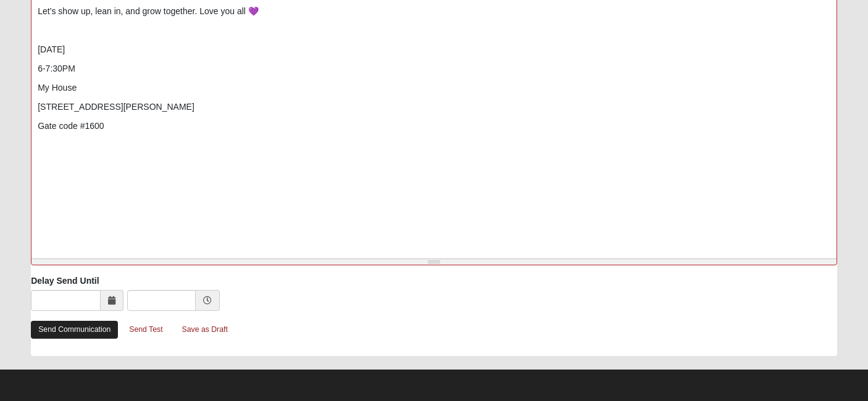 The image size is (868, 401). What do you see at coordinates (434, 11) in the screenshot?
I see `p: Let’s show up, lean in, and grow together. Love you all 💜` at bounding box center [434, 11].